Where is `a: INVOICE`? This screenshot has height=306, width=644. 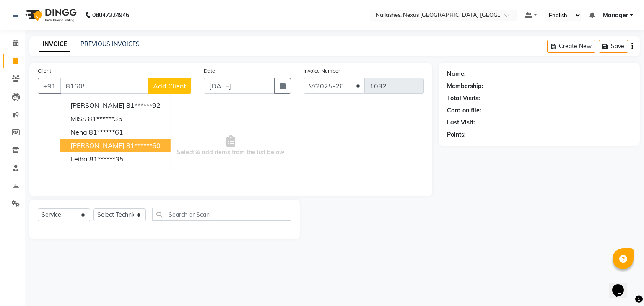
a: INVOICE is located at coordinates (55, 44).